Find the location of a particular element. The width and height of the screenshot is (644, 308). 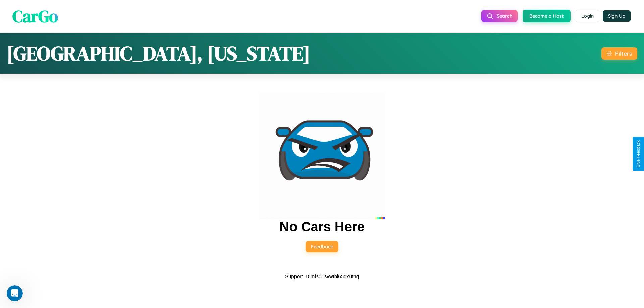

p: Support ID: mfs01svwtbi65dx0tnq is located at coordinates (322, 276).